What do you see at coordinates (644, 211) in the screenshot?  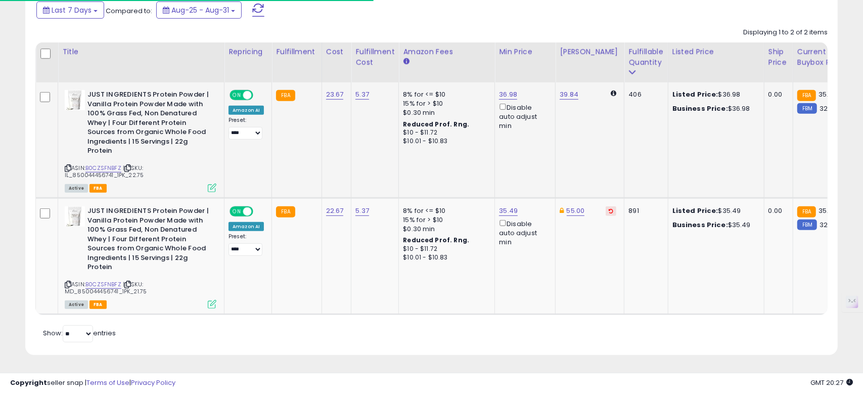 I see `div: 891` at bounding box center [644, 211].